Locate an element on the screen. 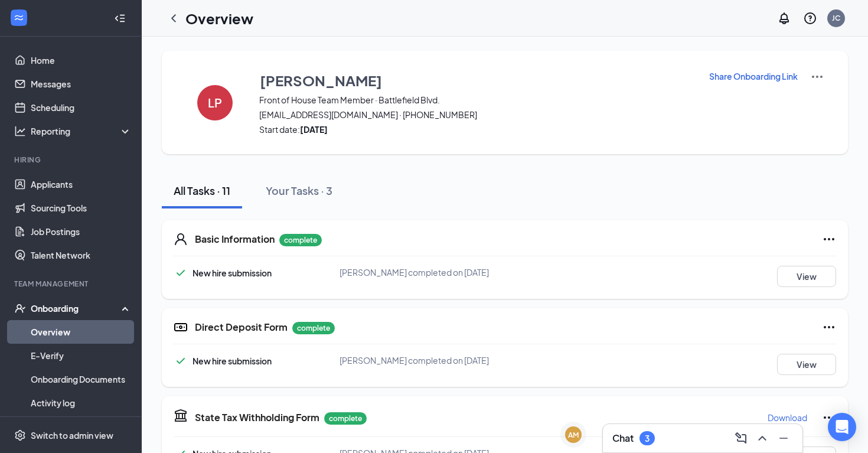  div: 3 is located at coordinates (647, 438).